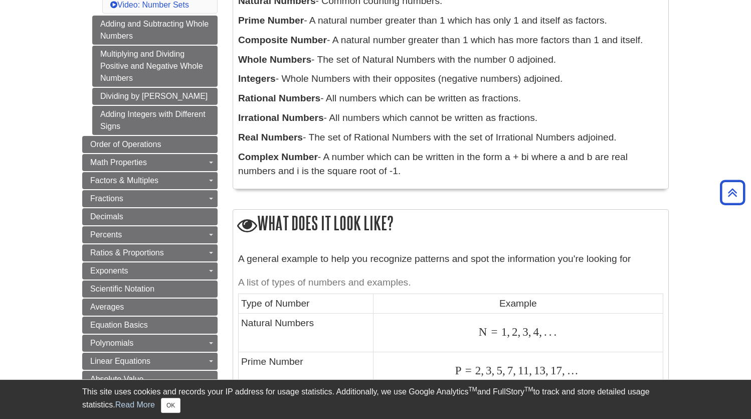 Image resolution: width=751 pixels, height=419 pixels. I want to click on a: Polynomials, so click(150, 343).